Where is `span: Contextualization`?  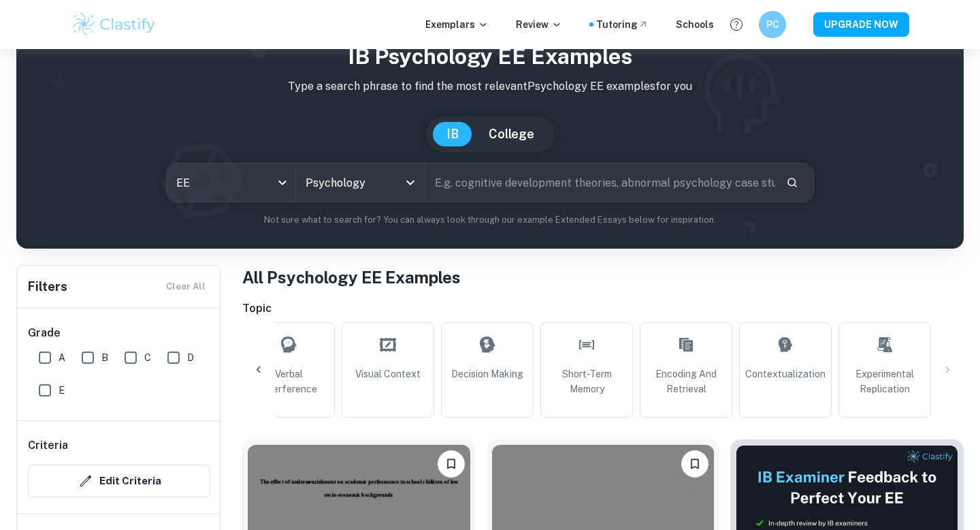
span: Contextualization is located at coordinates (786, 373).